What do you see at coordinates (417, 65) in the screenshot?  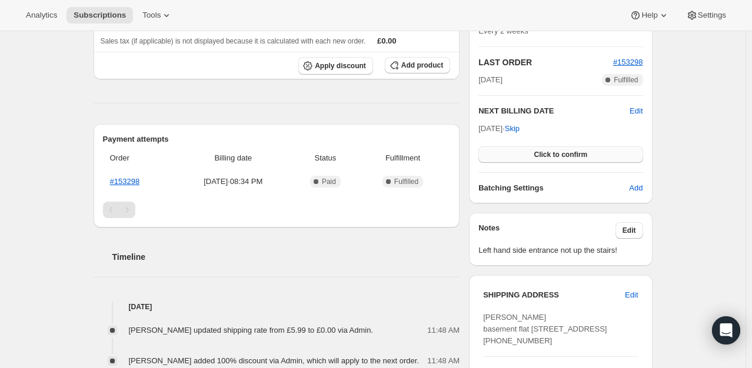 I see `button: Add product` at bounding box center [417, 65].